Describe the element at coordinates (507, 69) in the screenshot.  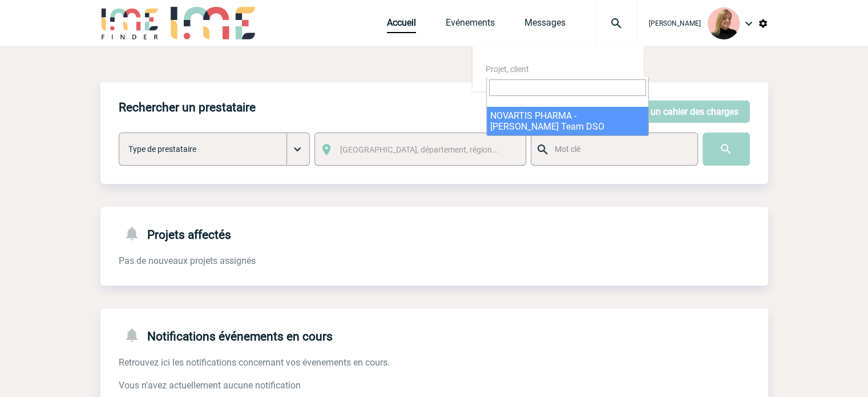
I see `span: Projet, client` at that location.